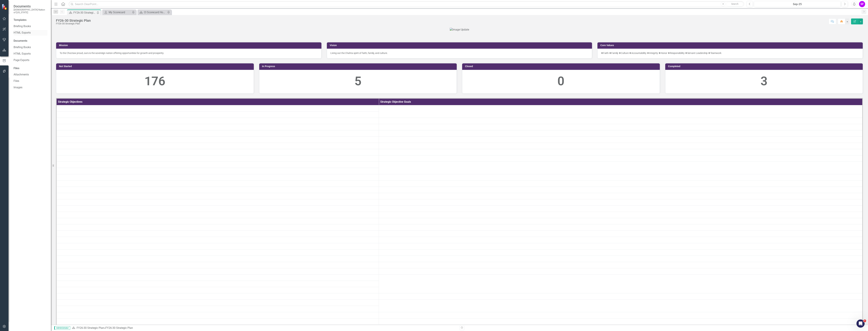  I want to click on img: Image Update, so click(460, 30).